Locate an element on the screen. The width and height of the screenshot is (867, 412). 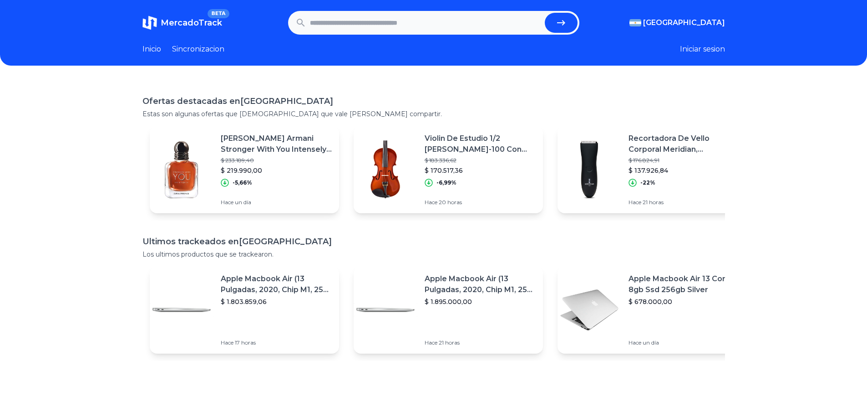
img: MercadoTrack is located at coordinates (150, 23).